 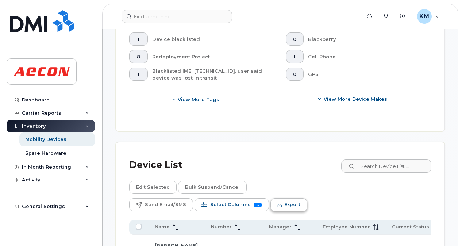 What do you see at coordinates (156, 165) in the screenshot?
I see `div: Device List` at bounding box center [156, 165].